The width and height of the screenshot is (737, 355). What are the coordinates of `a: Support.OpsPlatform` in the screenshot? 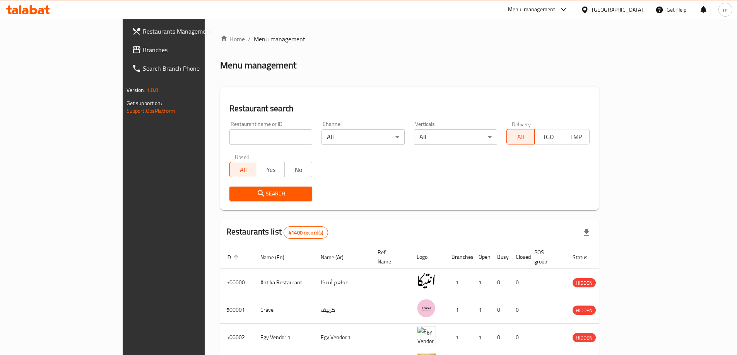 It's located at (151, 111).